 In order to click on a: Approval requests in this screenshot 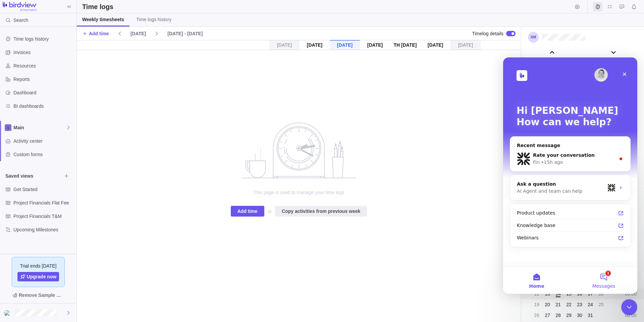, I will do `click(622, 8)`.